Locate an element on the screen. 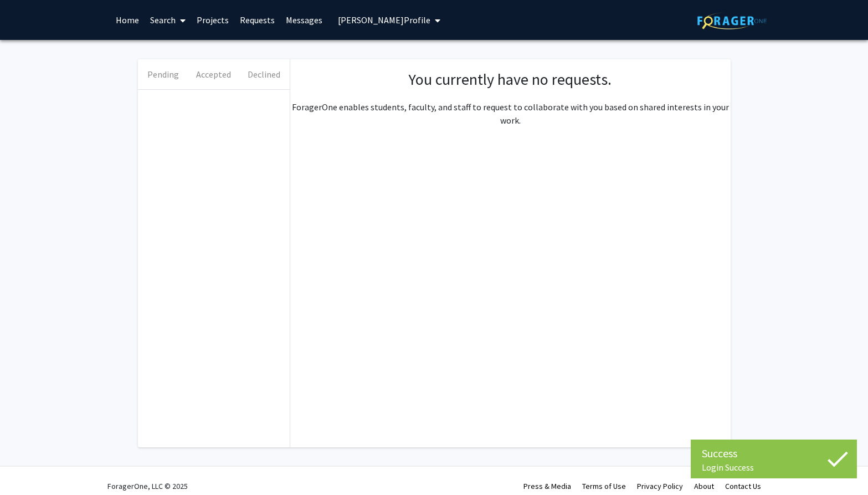 The image size is (868, 495). div: Success is located at coordinates (774, 453).